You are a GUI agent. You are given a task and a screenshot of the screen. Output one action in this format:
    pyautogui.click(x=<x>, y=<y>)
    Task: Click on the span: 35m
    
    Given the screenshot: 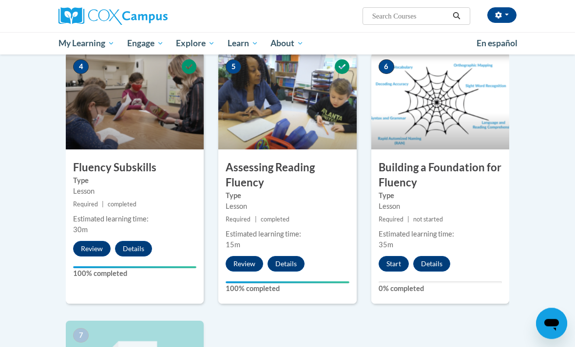 What is the action you would take?
    pyautogui.click(x=386, y=245)
    